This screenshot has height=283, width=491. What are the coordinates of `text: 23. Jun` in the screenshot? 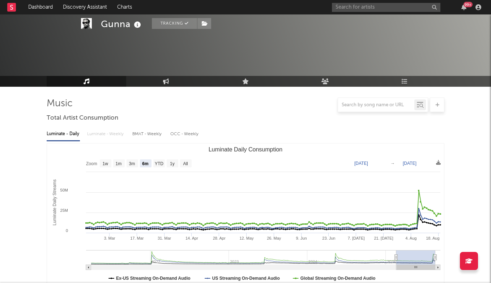 It's located at (328, 238).